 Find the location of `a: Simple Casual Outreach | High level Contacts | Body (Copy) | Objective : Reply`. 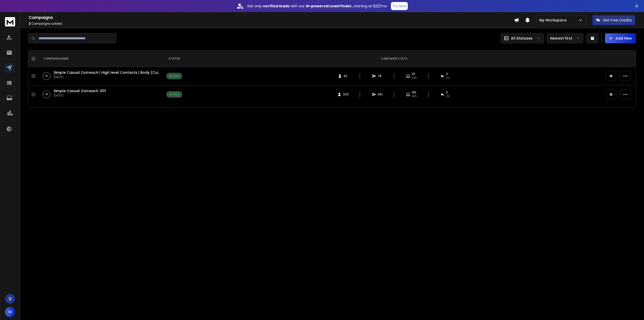

a: Simple Casual Outreach | High level Contacts | Body (Copy) | Objective : Reply is located at coordinates (126, 73).